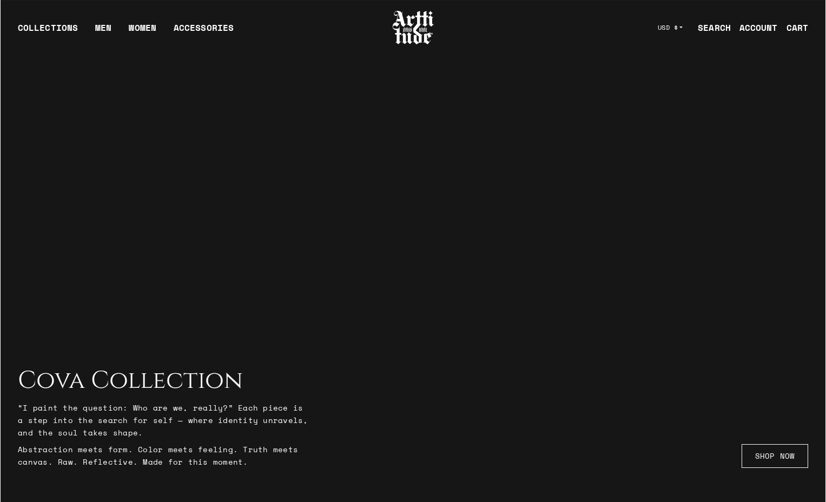 The height and width of the screenshot is (502, 826). I want to click on div: COLLECTIONS, so click(48, 32).